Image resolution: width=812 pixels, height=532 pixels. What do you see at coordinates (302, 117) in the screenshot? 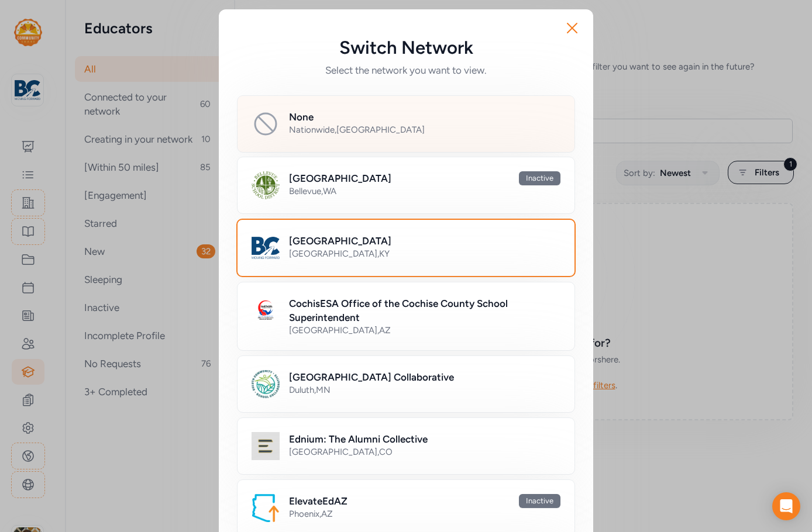
I see `h2: None` at bounding box center [302, 117].